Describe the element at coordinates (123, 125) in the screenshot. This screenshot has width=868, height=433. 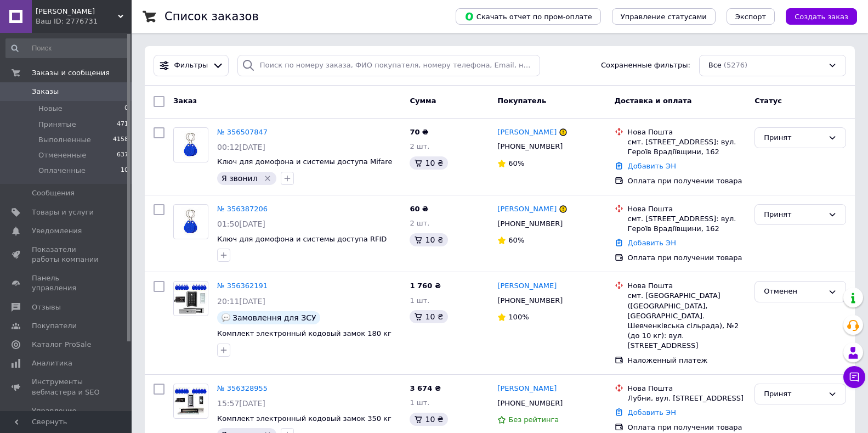
I see `span: 471` at that location.